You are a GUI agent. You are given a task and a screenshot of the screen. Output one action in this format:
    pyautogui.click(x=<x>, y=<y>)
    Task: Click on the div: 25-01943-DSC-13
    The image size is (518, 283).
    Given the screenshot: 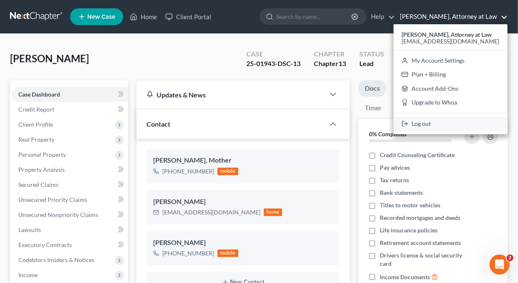 What is the action you would take?
    pyautogui.click(x=273, y=63)
    